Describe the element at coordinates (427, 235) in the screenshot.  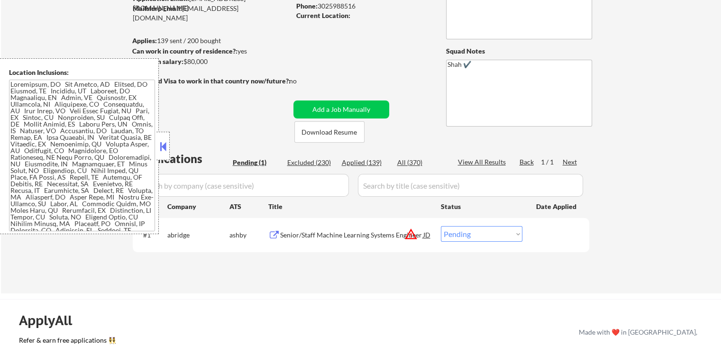
I see `div: JD` at that location.